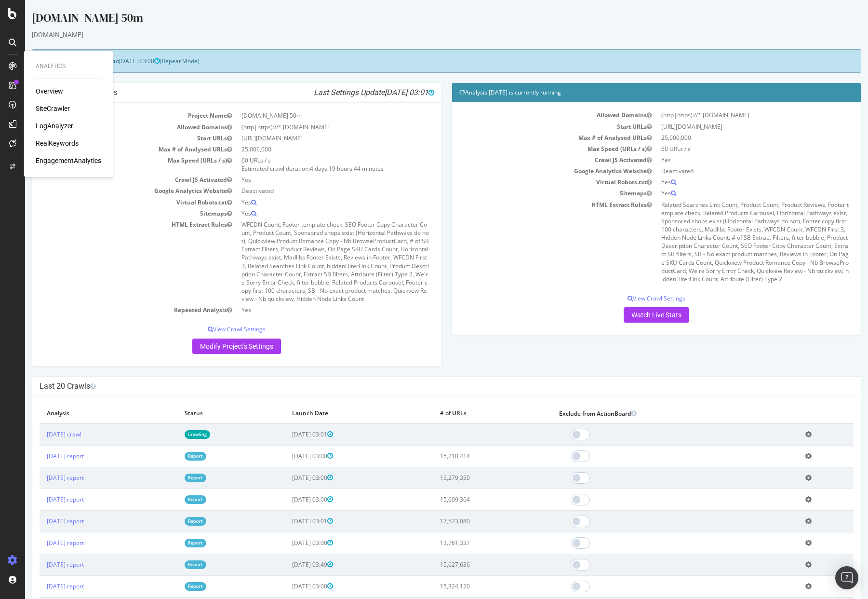  Describe the element at coordinates (205, 413) in the screenshot. I see `th: Status` at that location.